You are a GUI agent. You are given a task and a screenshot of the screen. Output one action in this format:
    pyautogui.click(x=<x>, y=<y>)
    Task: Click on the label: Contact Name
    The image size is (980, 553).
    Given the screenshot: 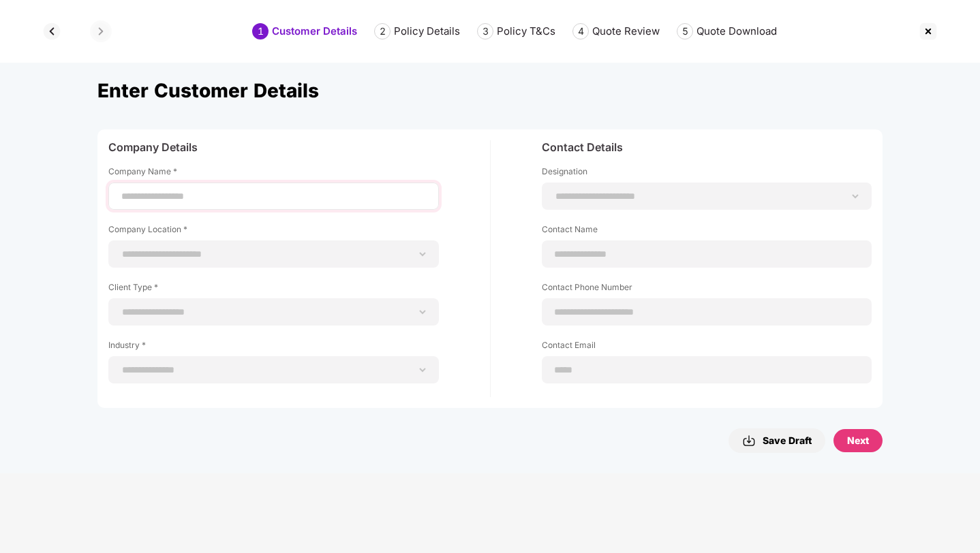 What is the action you would take?
    pyautogui.click(x=707, y=232)
    